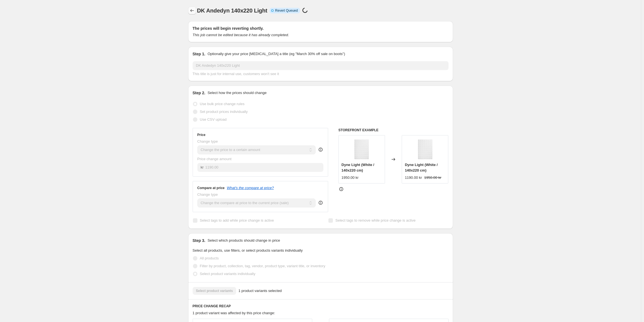 This screenshot has width=644, height=322. Describe the element at coordinates (350, 178) in the screenshot. I see `div: 1950.00 kr` at that location.